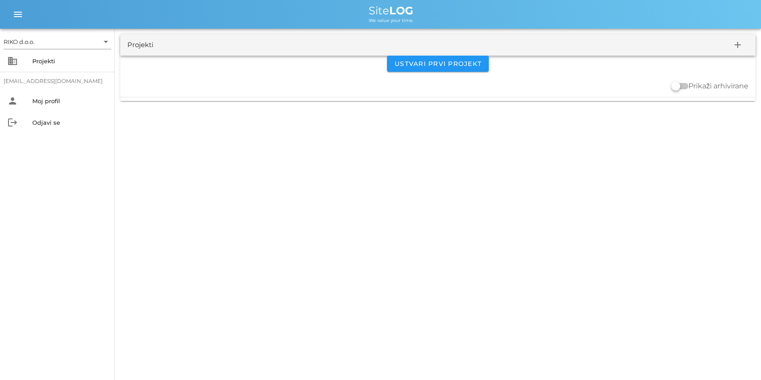 Image resolution: width=761 pixels, height=380 pixels. Describe the element at coordinates (18, 14) in the screenshot. I see `i: menu` at that location.